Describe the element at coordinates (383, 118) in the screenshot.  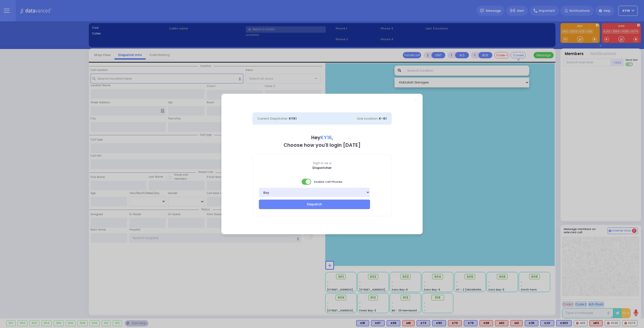
I see `span: K-61` at that location.